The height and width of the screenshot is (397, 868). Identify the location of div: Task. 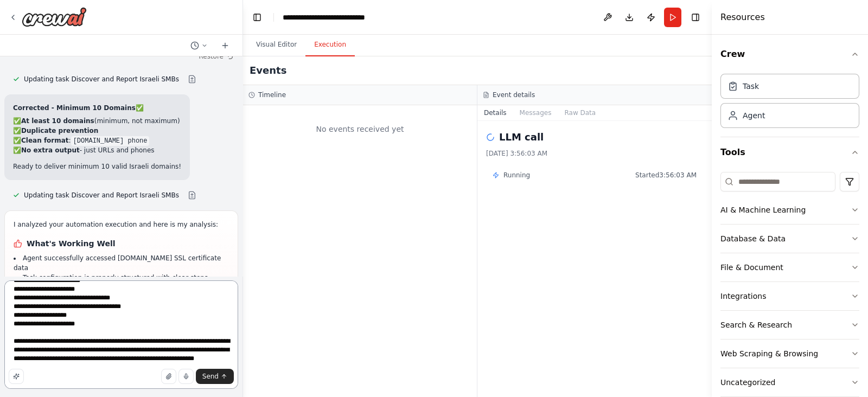
(751, 86).